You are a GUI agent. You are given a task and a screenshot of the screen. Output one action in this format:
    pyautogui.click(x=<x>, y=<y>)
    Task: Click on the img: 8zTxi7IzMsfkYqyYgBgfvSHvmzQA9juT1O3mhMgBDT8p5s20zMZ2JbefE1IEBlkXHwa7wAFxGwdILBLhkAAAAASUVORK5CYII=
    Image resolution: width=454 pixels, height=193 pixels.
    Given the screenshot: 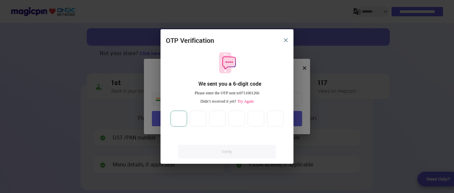 What is the action you would take?
    pyautogui.click(x=286, y=40)
    